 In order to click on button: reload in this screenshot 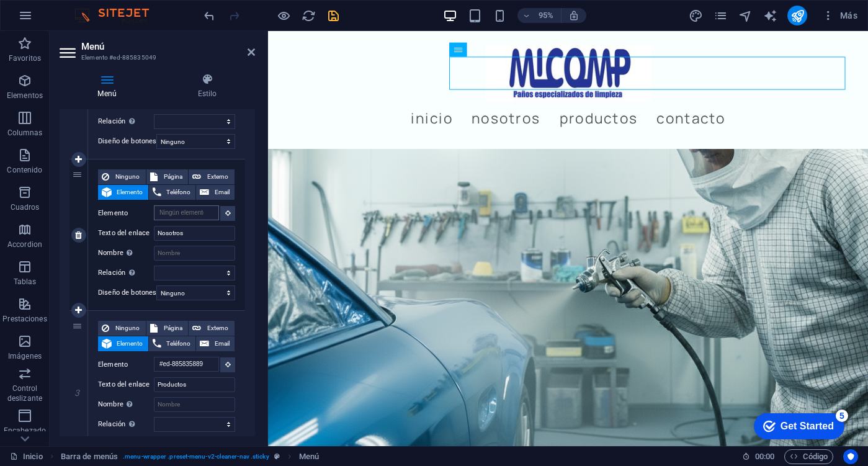, I will do `click(309, 16)`.